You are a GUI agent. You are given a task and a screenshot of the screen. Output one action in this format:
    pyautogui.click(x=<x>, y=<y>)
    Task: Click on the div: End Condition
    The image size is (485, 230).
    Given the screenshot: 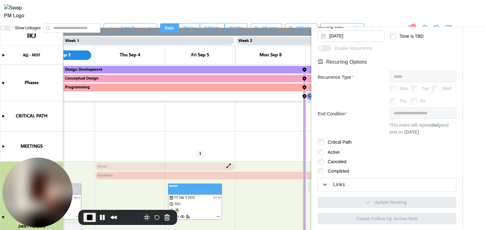 What is the action you would take?
    pyautogui.click(x=351, y=114)
    